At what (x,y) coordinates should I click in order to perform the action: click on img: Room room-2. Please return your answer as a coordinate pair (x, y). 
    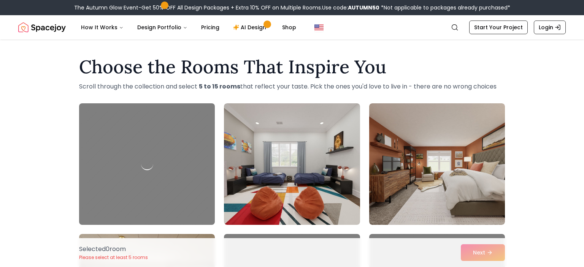
    Looking at the image, I should click on (292, 164).